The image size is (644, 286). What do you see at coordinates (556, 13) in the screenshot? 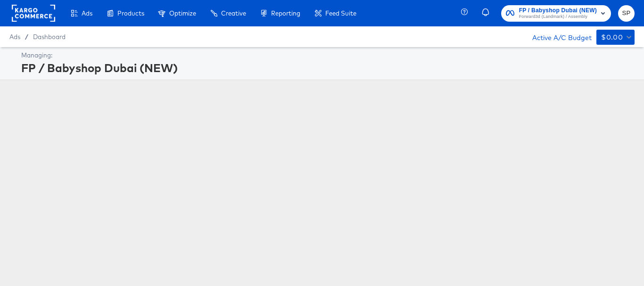
I see `button: FP / Babyshop Dubai (NEW)Forward3d (Landmark) / Assembly` at bounding box center [556, 13].